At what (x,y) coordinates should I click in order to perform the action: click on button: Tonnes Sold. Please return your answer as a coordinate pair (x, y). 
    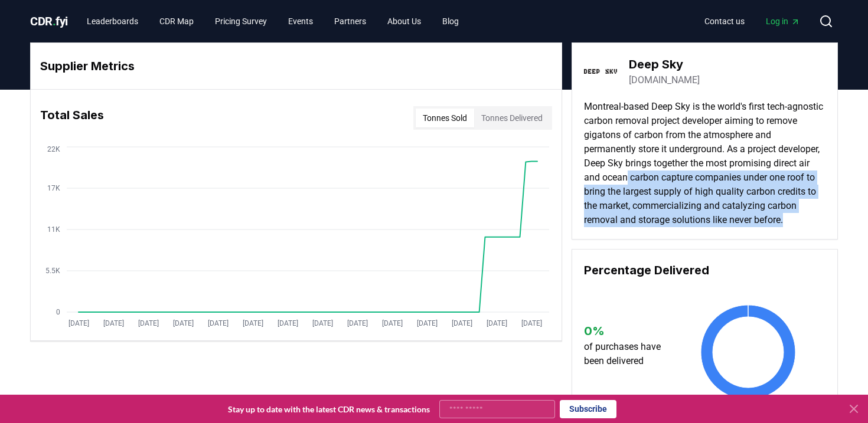
    Looking at the image, I should click on (445, 118).